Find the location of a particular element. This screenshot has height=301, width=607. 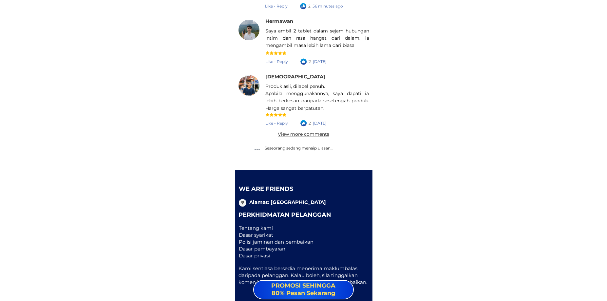

font: PROMOSI SEHINGGA is located at coordinates (304, 286).